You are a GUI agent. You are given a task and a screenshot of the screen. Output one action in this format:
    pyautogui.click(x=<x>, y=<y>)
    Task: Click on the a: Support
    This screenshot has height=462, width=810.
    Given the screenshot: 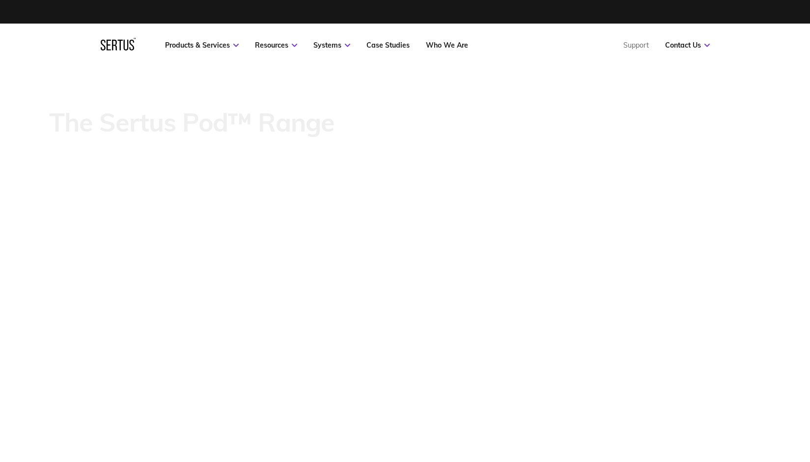 What is the action you would take?
    pyautogui.click(x=636, y=45)
    